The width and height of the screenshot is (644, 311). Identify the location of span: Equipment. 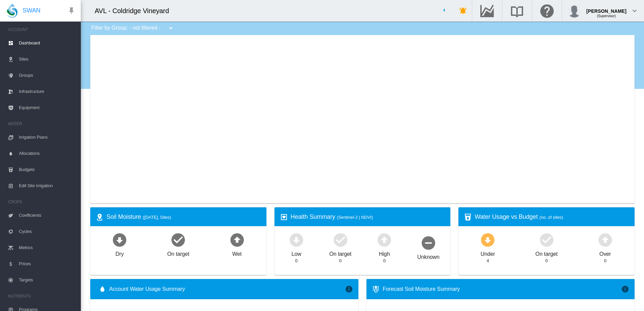
(47, 108).